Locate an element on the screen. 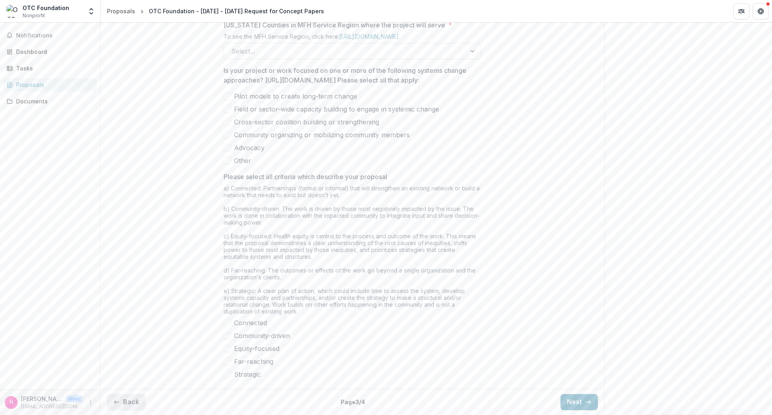  span: Nonprofit is located at coordinates (34, 16).